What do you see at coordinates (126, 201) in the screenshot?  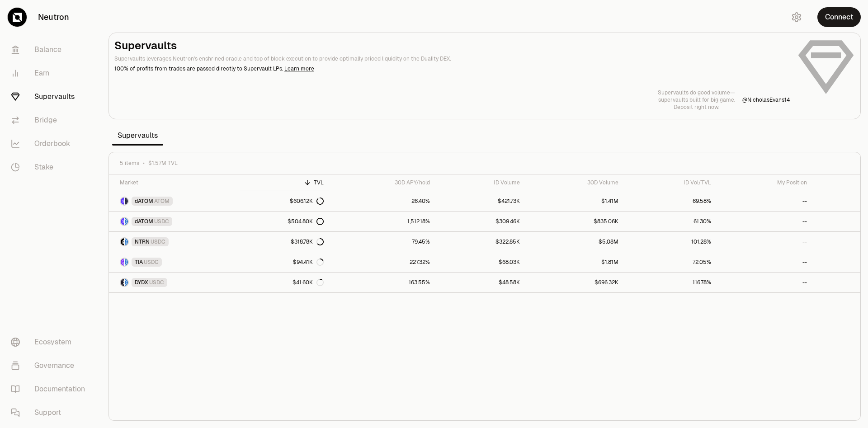 I see `img: ATOM Logo` at bounding box center [126, 201].